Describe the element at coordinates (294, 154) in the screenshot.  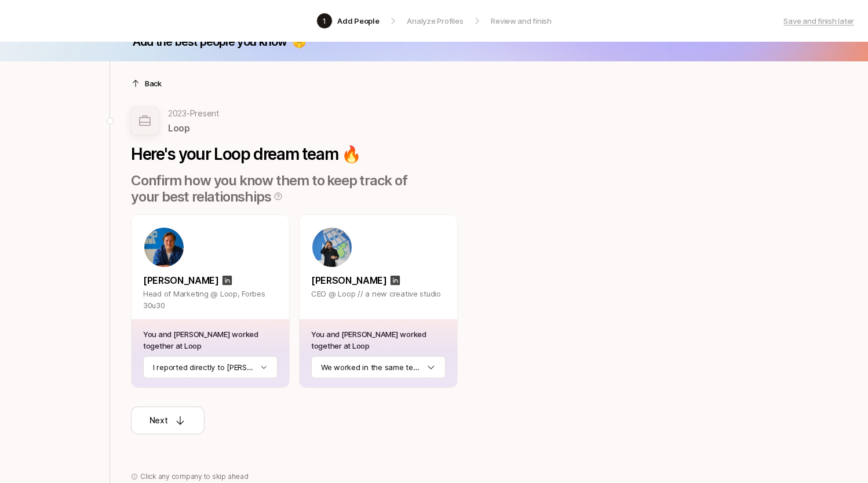
I see `p: Here's your Loop dream team 🔥` at that location.